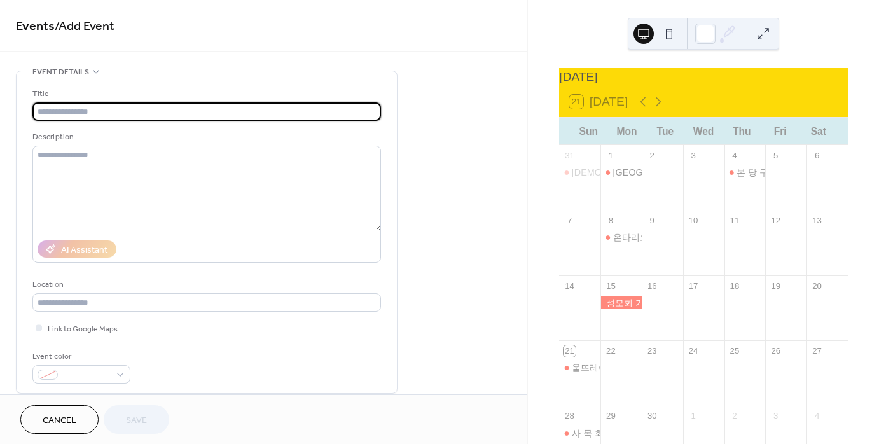  What do you see at coordinates (666, 131) in the screenshot?
I see `div: Tue` at bounding box center [666, 131].